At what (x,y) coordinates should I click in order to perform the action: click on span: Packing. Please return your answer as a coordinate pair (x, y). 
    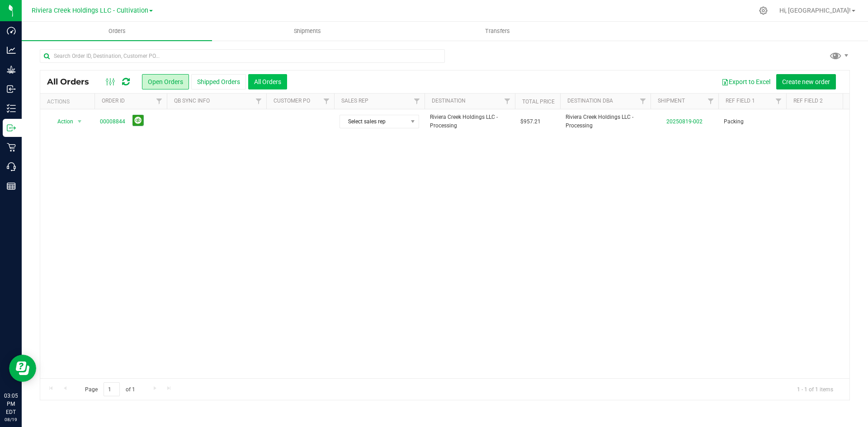
    Looking at the image, I should click on (734, 121).